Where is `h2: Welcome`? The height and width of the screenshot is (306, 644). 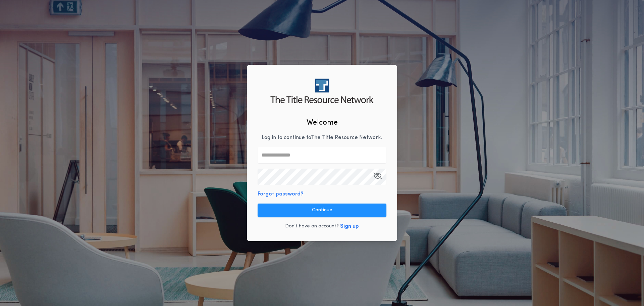
h2: Welcome is located at coordinates (322, 122).